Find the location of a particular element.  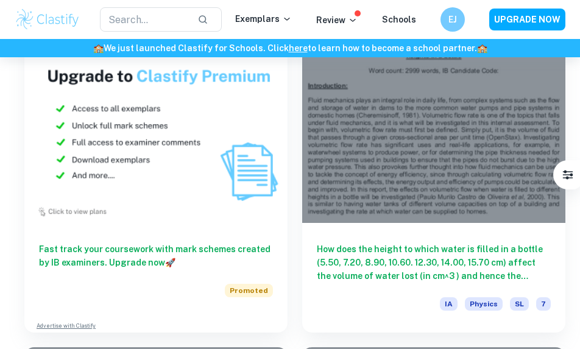

h6: EJ is located at coordinates (453, 20).